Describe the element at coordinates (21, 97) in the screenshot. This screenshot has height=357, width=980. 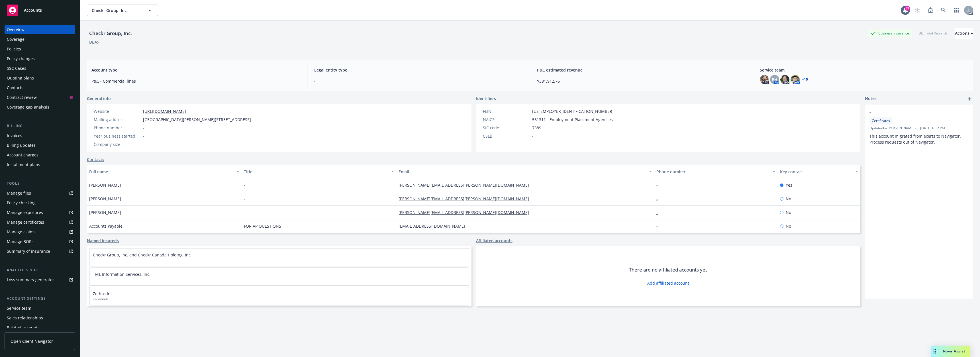
I see `div: Contract review` at that location.